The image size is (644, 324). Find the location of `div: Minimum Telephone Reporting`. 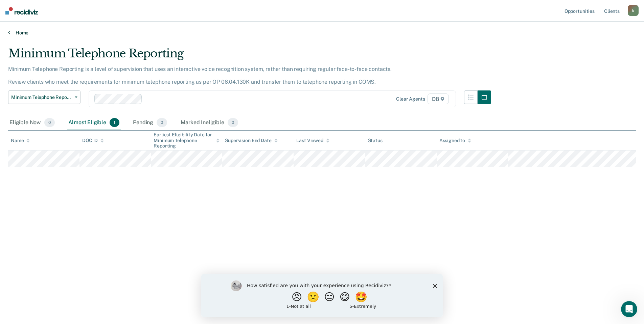

div: Minimum Telephone Reporting is located at coordinates (249, 56).